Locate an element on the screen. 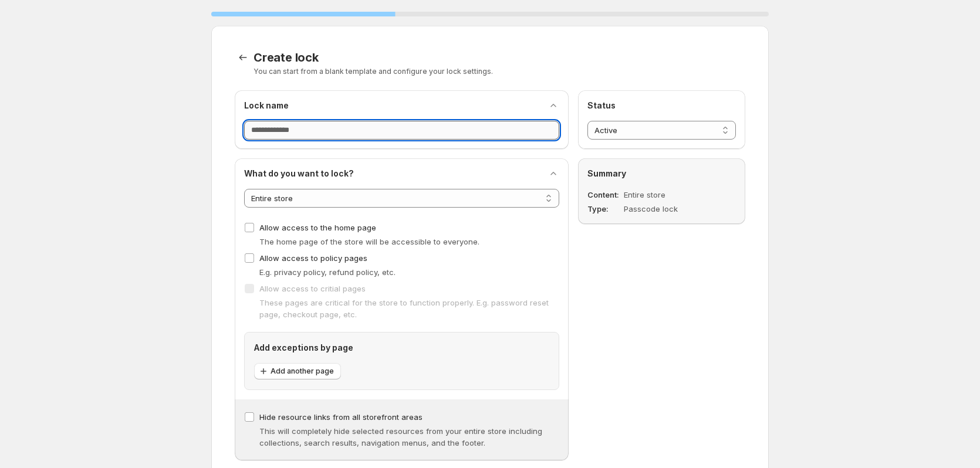 The width and height of the screenshot is (980, 468). button: Back to templates is located at coordinates (243, 58).